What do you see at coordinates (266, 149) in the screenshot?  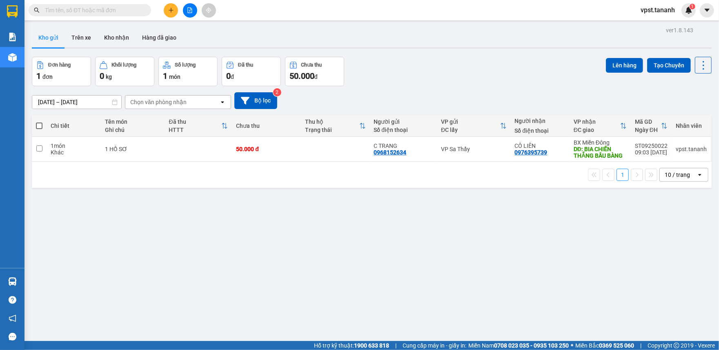 I see `div: 50.000 đ` at bounding box center [266, 149].